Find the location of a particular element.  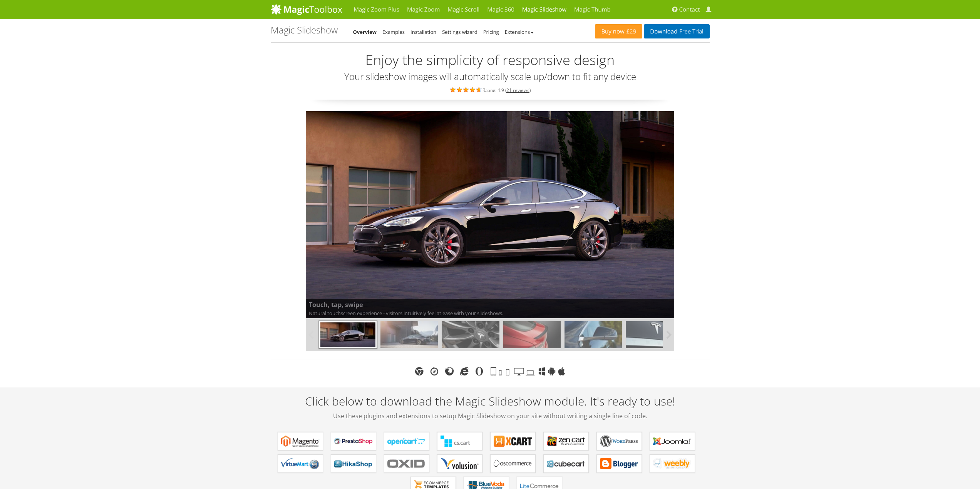

span: Free Trial is located at coordinates (690, 32).